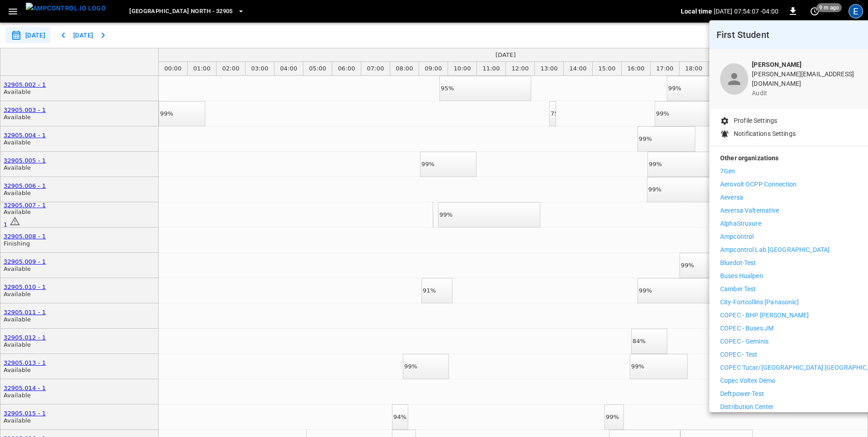 The image size is (868, 437). Describe the element at coordinates (734, 79) in the screenshot. I see `div: profile-icon` at that location.